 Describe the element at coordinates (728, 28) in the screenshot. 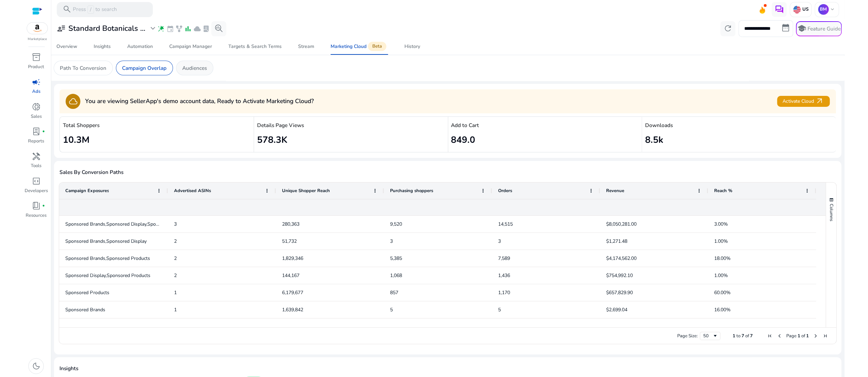

I see `span: refresh` at that location.